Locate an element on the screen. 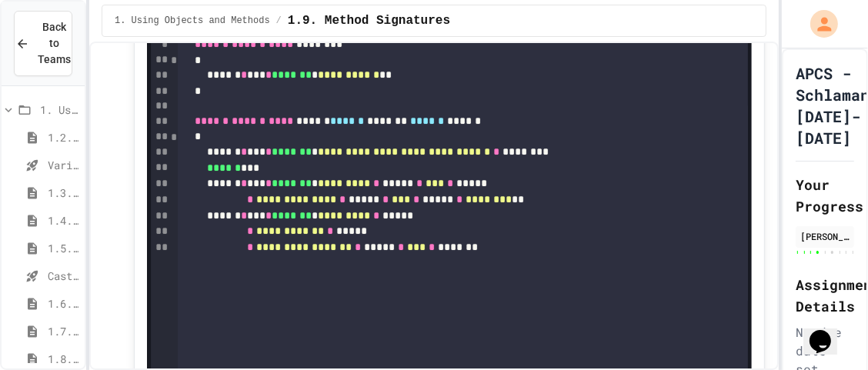  h2: Assignment Details is located at coordinates (825, 295).